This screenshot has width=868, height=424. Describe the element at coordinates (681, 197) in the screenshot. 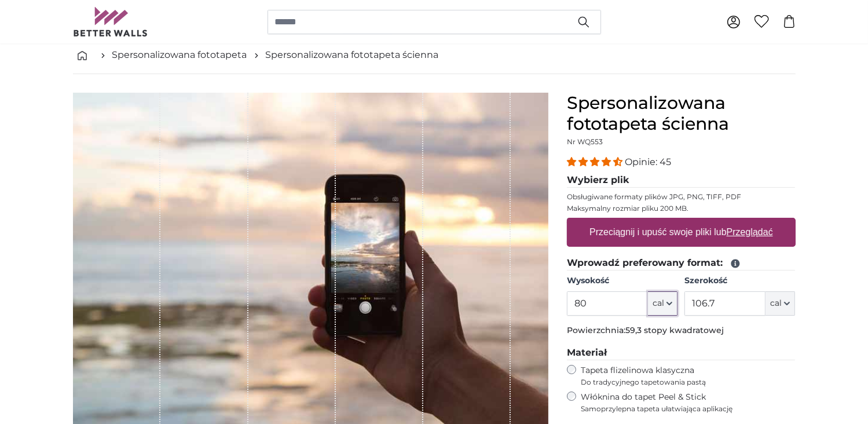

I see `p: Obsługiwane formaty plików JPG, PNG, TIFF, PDF` at that location.